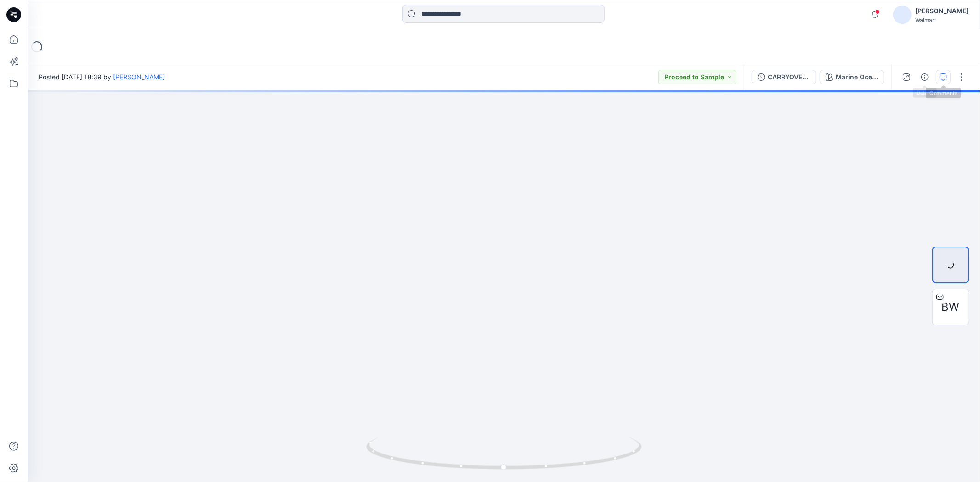 Image resolution: width=980 pixels, height=482 pixels. I want to click on span: BW, so click(950, 307).